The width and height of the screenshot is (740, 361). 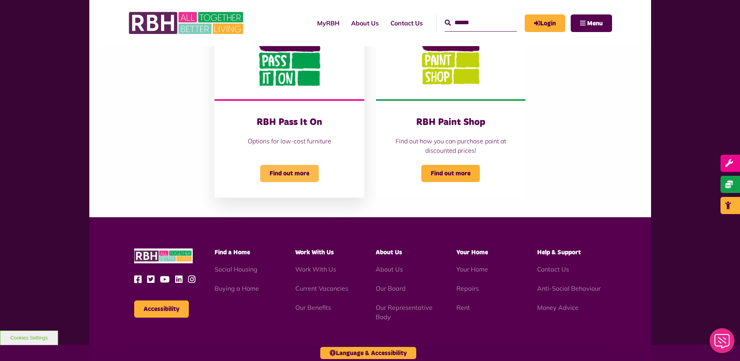 What do you see at coordinates (569, 288) in the screenshot?
I see `a: Anti-Social Behaviour` at bounding box center [569, 288].